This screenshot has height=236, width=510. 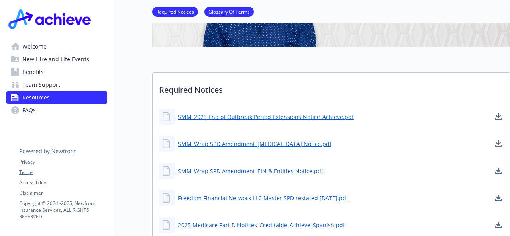 I want to click on a: New Hire and Life Events, so click(x=57, y=59).